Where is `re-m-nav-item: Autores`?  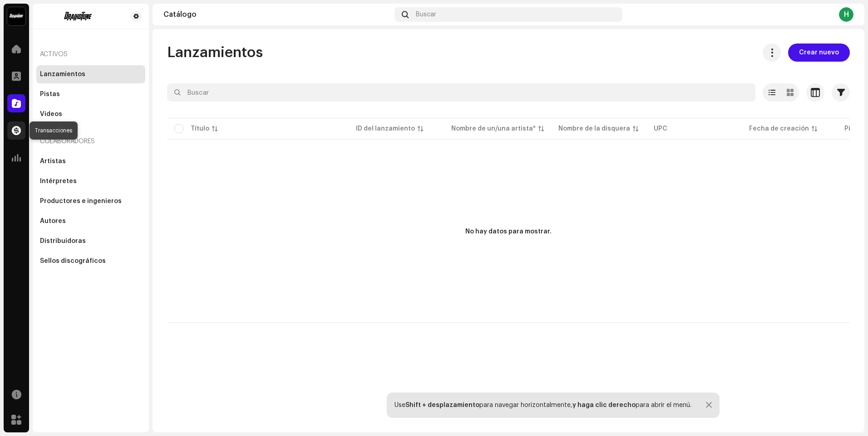 re-m-nav-item: Autores is located at coordinates (91, 221).